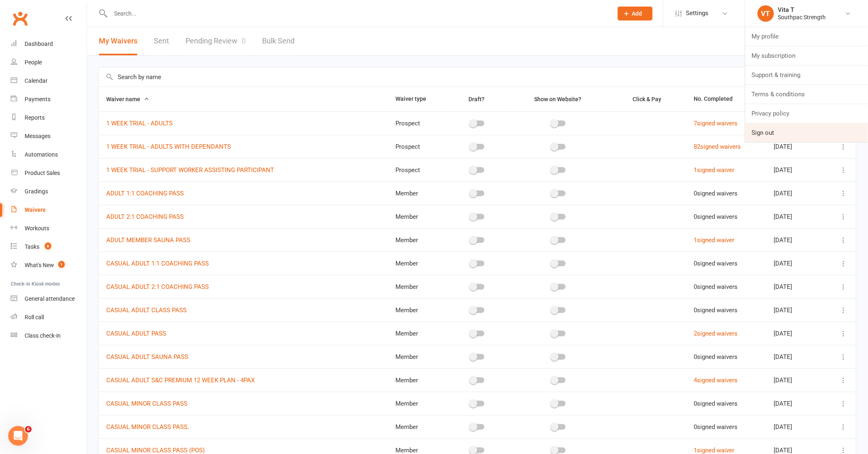 The image size is (868, 454). Describe the element at coordinates (145, 217) in the screenshot. I see `a: ADULT 2:1 COACHING PASS` at that location.